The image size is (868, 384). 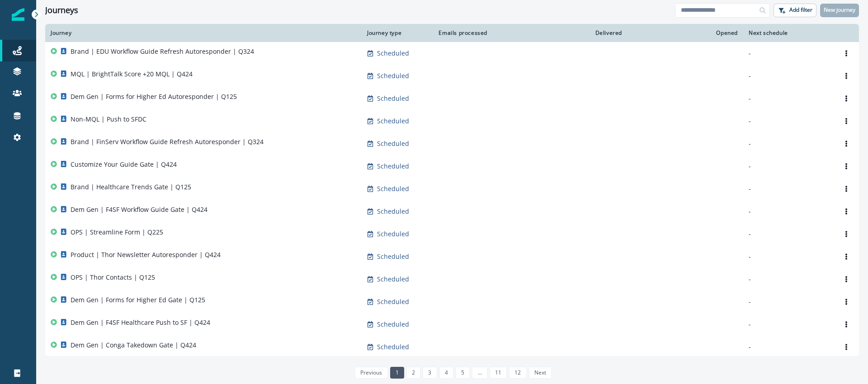 What do you see at coordinates (461, 33) in the screenshot?
I see `div: Emails processed` at bounding box center [461, 33].